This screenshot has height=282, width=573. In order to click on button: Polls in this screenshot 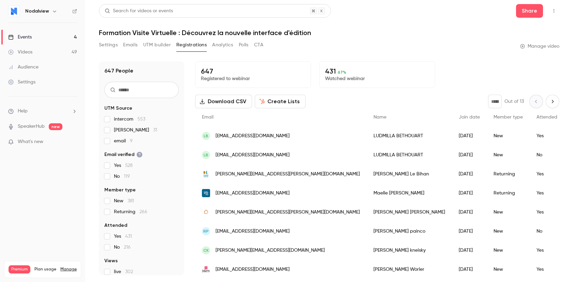, I will do `click(244, 45)`.